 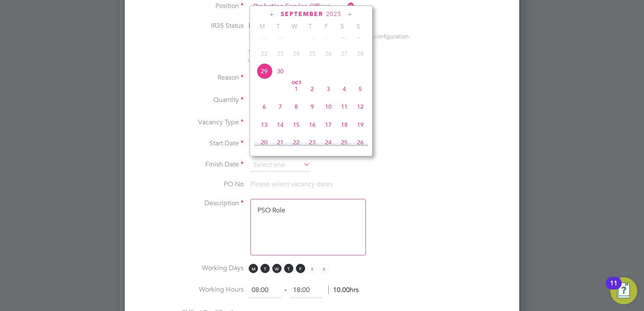 What do you see at coordinates (292, 184) in the screenshot?
I see `span: Please select vacancy dates` at bounding box center [292, 184].